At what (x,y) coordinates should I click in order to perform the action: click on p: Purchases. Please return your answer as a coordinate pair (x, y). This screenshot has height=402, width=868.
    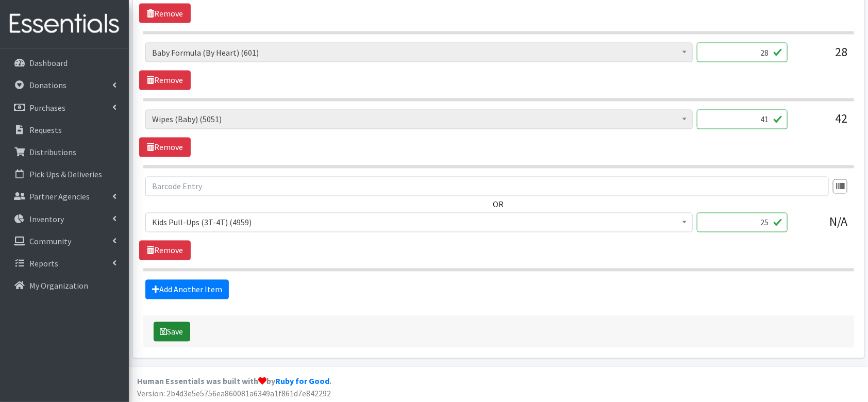
    Looking at the image, I should click on (47, 108).